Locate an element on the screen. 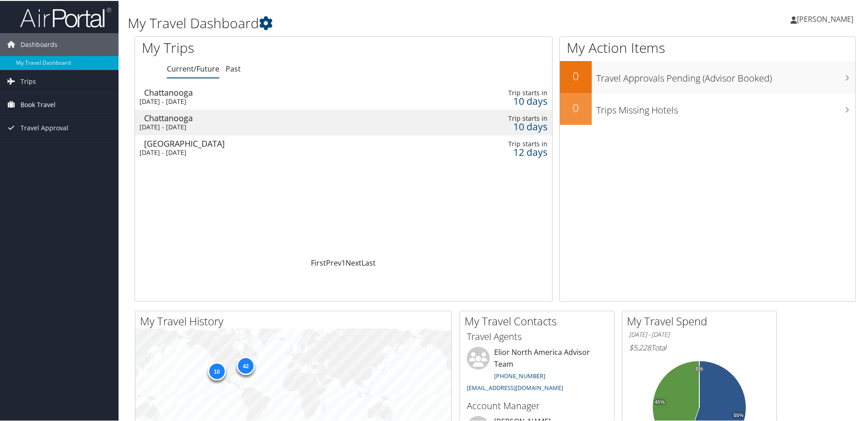 Image resolution: width=868 pixels, height=421 pixels. a: 0Trips Missing Hotels is located at coordinates (708, 108).